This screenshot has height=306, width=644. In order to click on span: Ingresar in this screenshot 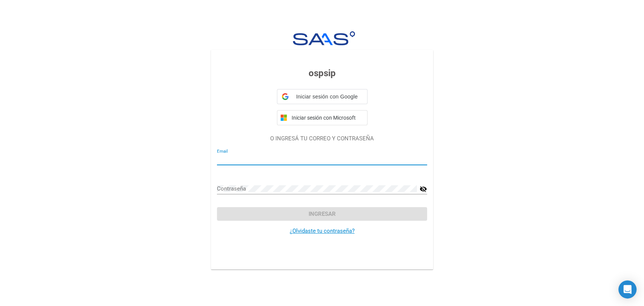, I will do `click(322, 214)`.